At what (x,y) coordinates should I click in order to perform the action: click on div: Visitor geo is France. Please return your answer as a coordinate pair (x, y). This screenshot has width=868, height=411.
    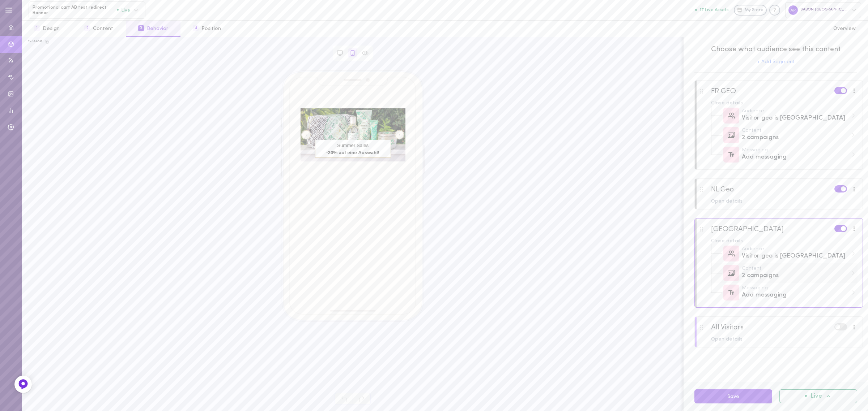
    Looking at the image, I should click on (799, 116).